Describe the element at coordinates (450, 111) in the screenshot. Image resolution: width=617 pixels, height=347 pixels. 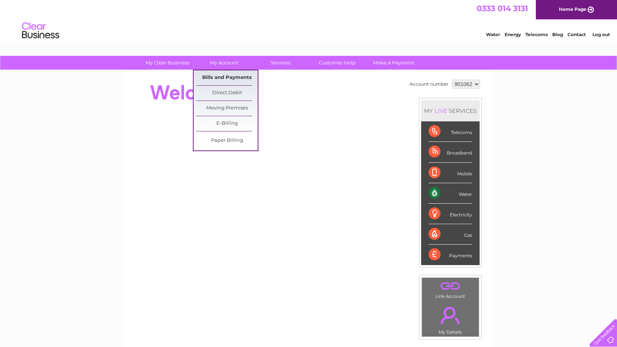
I see `div: MY SERVICES` at that location.